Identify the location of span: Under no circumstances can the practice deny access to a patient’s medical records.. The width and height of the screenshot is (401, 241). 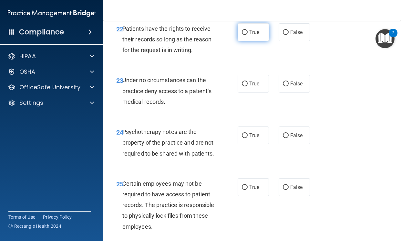
(167, 91).